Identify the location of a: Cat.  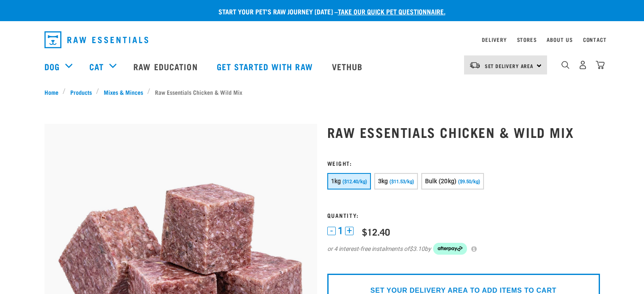
(97, 66).